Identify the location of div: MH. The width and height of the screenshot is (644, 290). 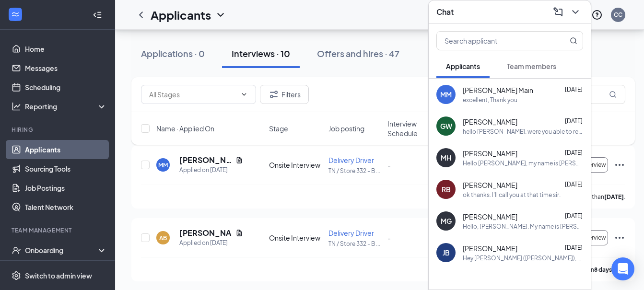
(446, 157).